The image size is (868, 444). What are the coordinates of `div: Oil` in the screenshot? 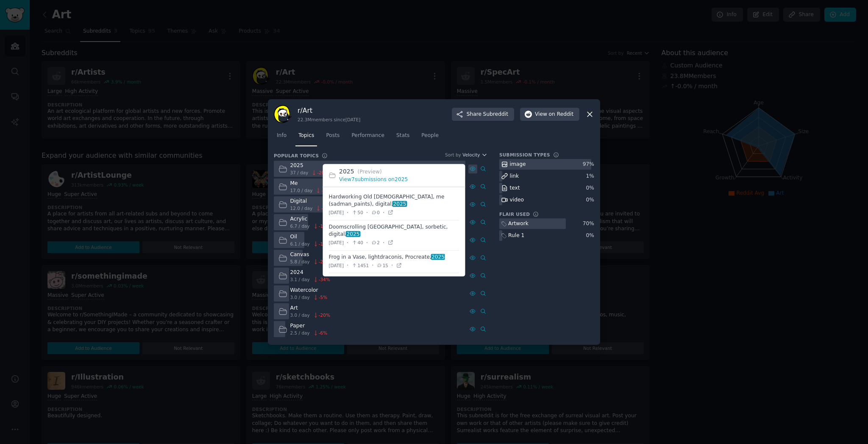 It's located at (310, 237).